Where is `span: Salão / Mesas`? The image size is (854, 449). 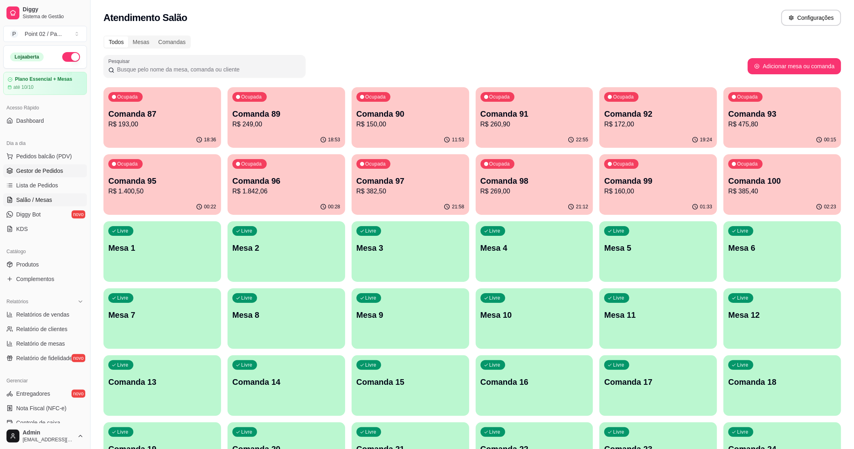
span: Salão / Mesas is located at coordinates (34, 200).